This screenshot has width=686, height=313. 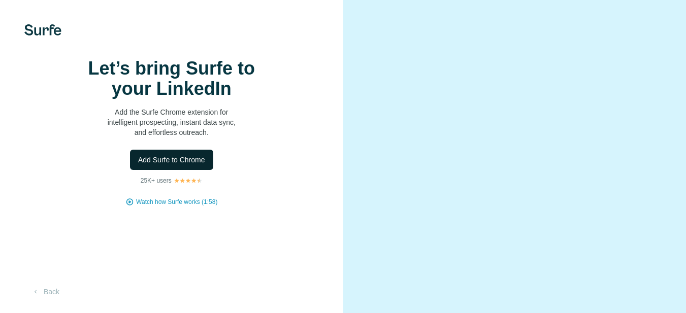 What do you see at coordinates (188, 181) in the screenshot?
I see `img: Rating Stars` at bounding box center [188, 181].